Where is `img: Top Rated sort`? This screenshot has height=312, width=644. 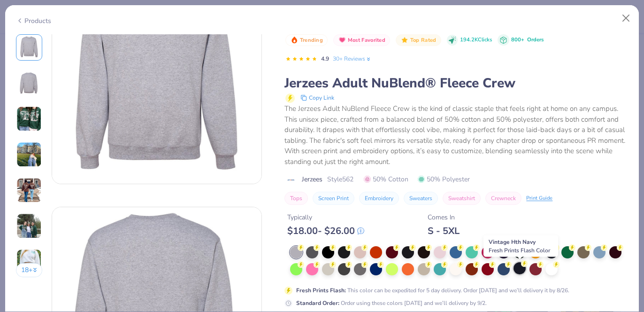
img: Top Rated sort is located at coordinates (405, 40).